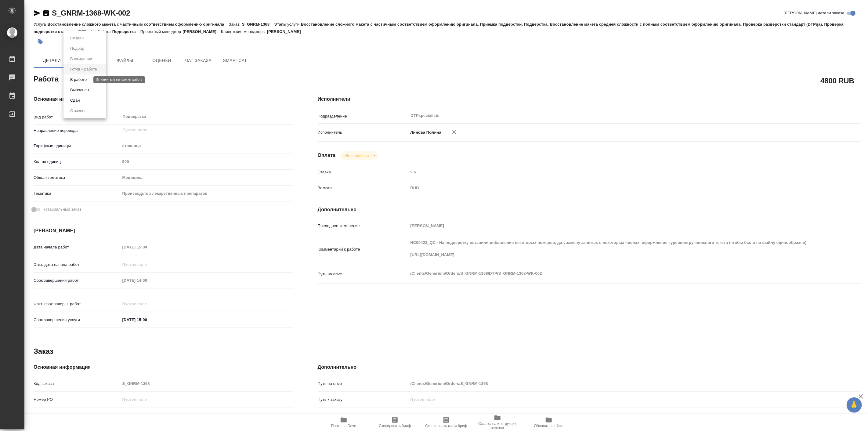 This screenshot has height=431, width=868. I want to click on button: В работе, so click(78, 80).